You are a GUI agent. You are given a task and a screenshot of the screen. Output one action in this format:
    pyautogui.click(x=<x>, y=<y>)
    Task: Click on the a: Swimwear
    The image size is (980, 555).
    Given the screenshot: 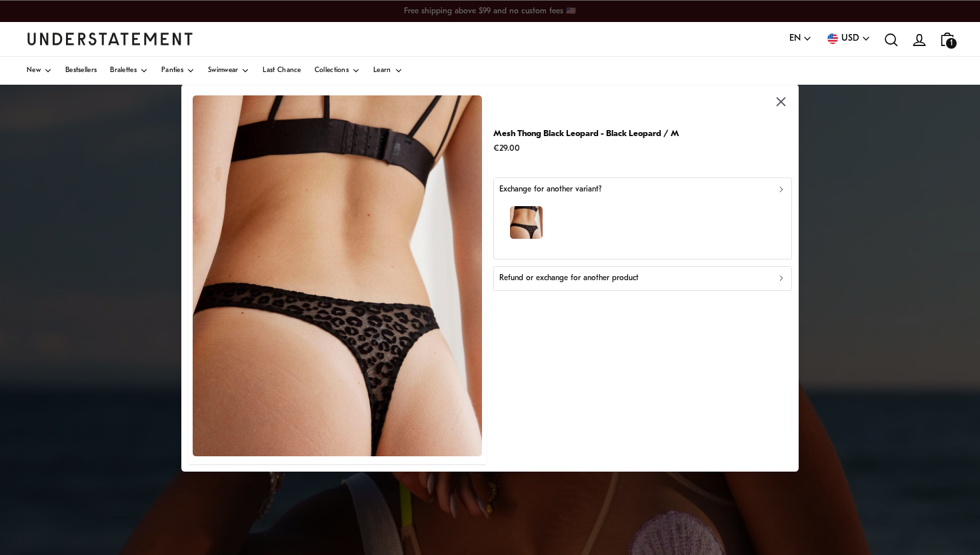 What is the action you would take?
    pyautogui.click(x=229, y=71)
    